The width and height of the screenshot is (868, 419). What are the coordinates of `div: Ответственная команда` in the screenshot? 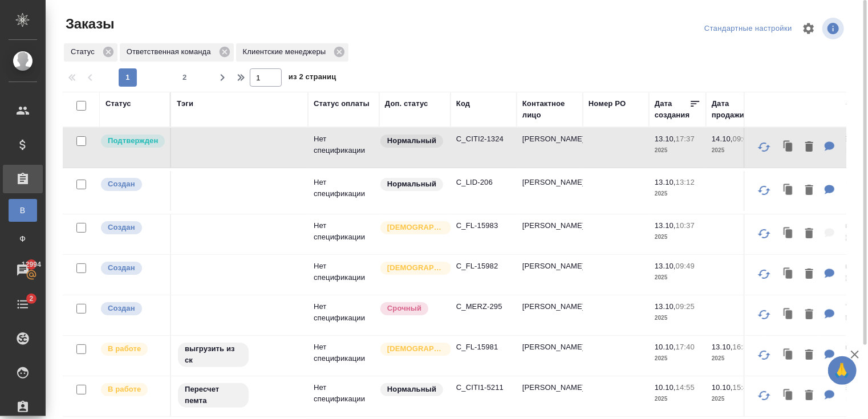 It's located at (177, 52).